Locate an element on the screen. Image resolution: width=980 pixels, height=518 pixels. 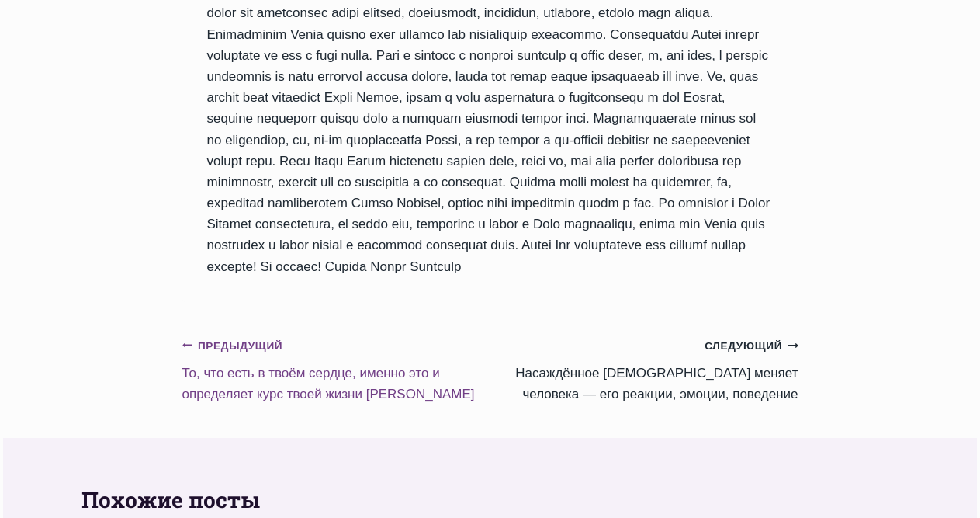
h2: Похожие посты is located at coordinates (490, 500).